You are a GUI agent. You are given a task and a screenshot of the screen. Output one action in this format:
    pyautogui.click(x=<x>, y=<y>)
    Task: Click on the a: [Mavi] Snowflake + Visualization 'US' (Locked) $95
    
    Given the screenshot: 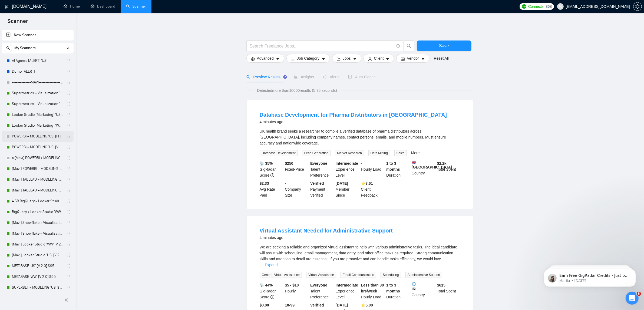 What is the action you would take?
    pyautogui.click(x=38, y=223)
    